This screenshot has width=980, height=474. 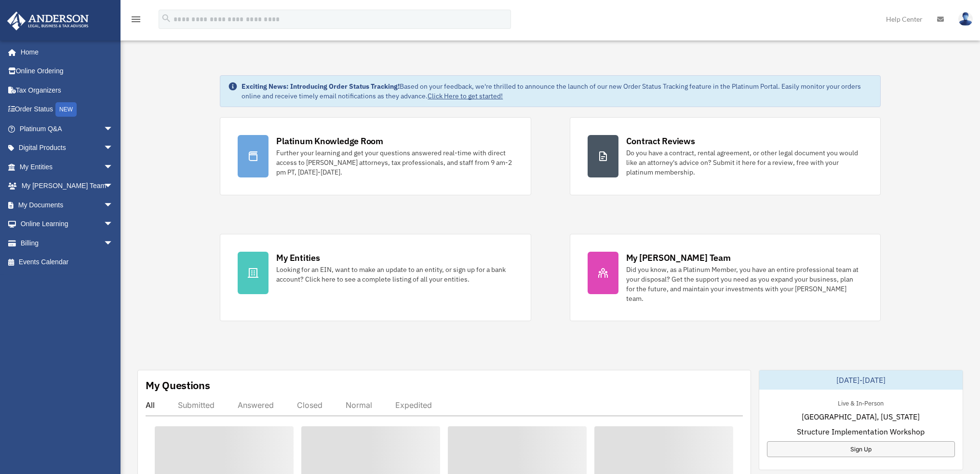 What do you see at coordinates (466, 96) in the screenshot?
I see `a: Click Here to get started!` at bounding box center [466, 96].